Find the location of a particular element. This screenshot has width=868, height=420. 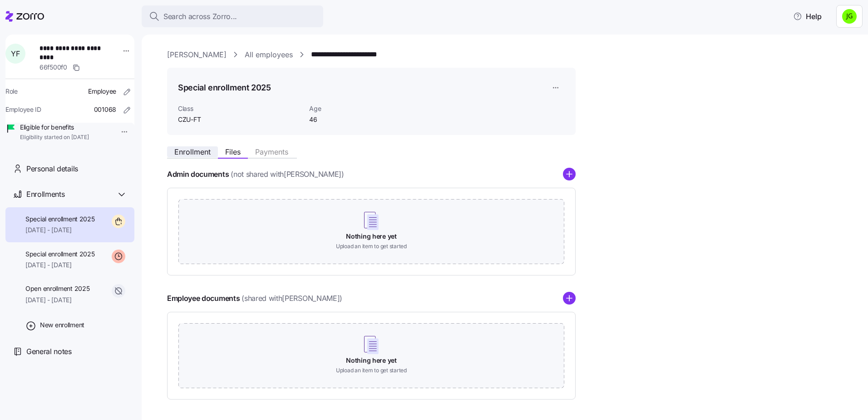

span: Files is located at coordinates (233, 152).